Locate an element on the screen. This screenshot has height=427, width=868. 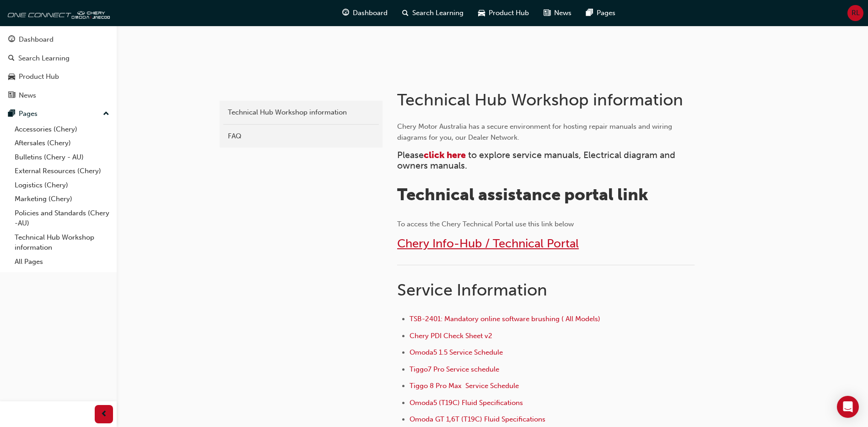
span: to explore service manuals, Electrical diagram and owners manuals. is located at coordinates (538, 161).